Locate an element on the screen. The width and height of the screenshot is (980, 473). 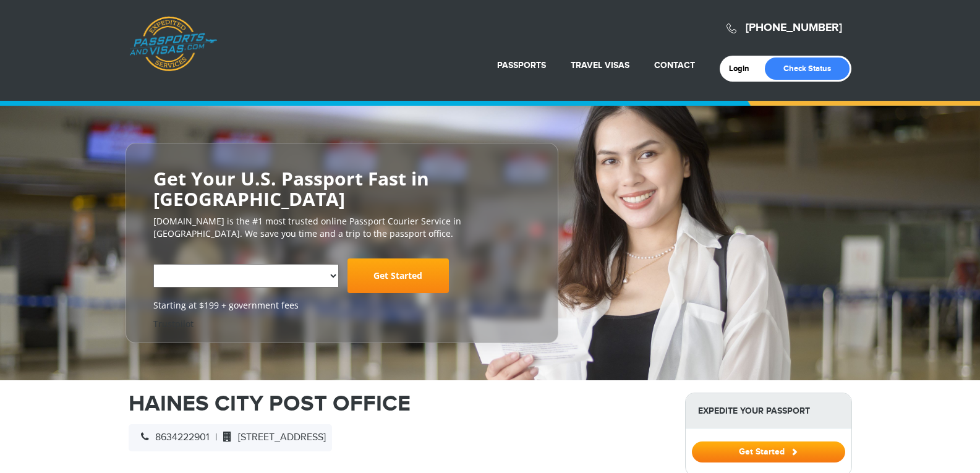
span: Starting at $199 + government fees is located at coordinates (342, 306).